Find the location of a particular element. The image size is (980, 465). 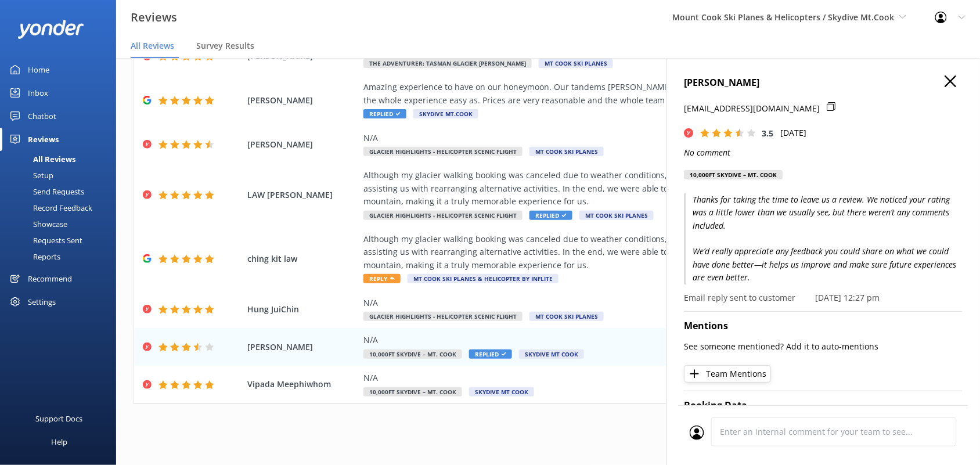

span: Mount Cook Ski Planes & Helicopters / Skydive Mt.Cook is located at coordinates (783, 17).